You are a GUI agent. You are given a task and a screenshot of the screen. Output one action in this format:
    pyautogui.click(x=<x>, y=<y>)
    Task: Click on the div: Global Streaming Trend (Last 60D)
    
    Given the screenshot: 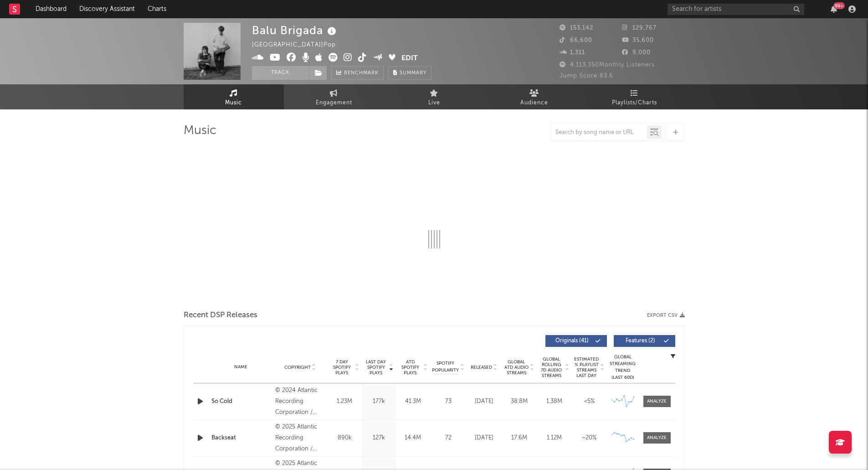 What is the action you would take?
    pyautogui.click(x=623, y=367)
    